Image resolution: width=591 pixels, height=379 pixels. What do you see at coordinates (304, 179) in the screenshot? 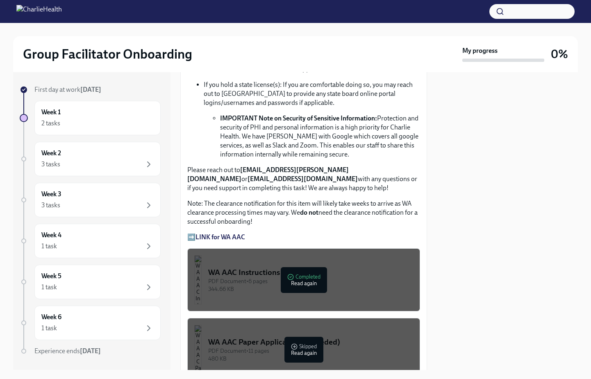
I see `p: Please reach out to or with any questions or if you need support in completing this task! We are ...` at bounding box center [304, 179].